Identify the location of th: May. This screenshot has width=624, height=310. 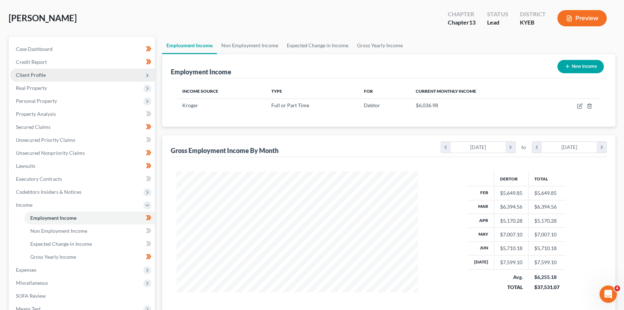
(482, 234).